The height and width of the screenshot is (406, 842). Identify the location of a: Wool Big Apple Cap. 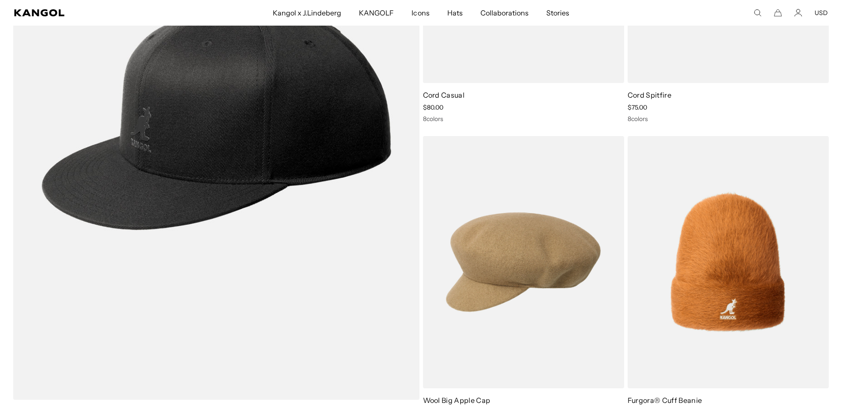
(456, 400).